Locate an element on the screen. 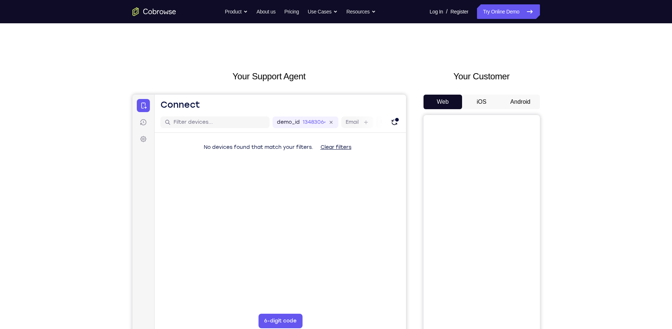 Image resolution: width=672 pixels, height=329 pixels. h1: Connect is located at coordinates (48, 10).